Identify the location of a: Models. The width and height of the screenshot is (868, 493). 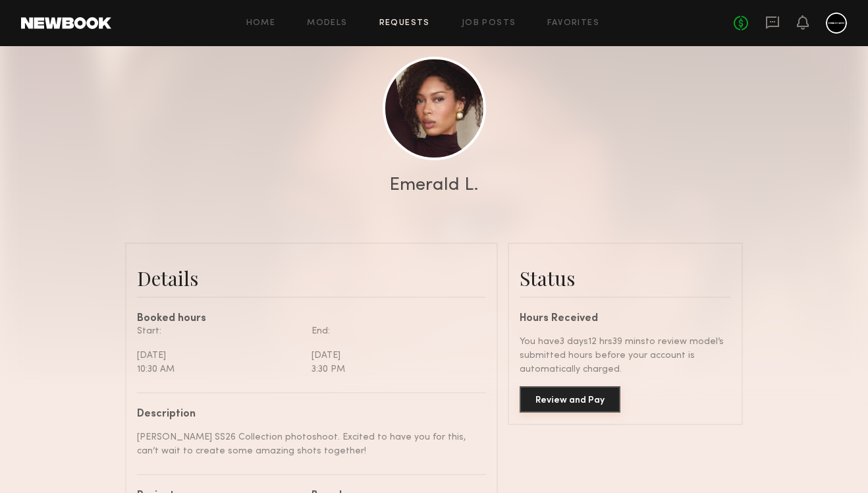
(326, 23).